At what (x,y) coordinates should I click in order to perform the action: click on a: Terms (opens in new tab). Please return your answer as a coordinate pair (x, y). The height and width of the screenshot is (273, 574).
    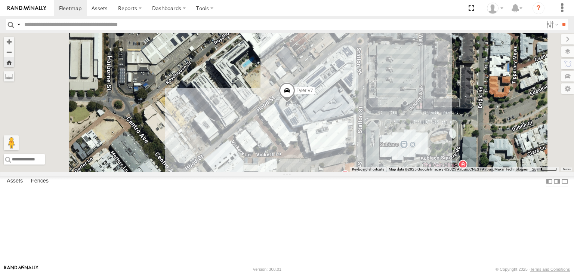
    Looking at the image, I should click on (566, 169).